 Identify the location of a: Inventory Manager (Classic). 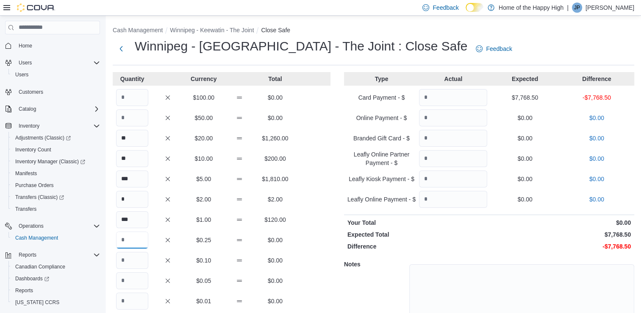
(56, 161).